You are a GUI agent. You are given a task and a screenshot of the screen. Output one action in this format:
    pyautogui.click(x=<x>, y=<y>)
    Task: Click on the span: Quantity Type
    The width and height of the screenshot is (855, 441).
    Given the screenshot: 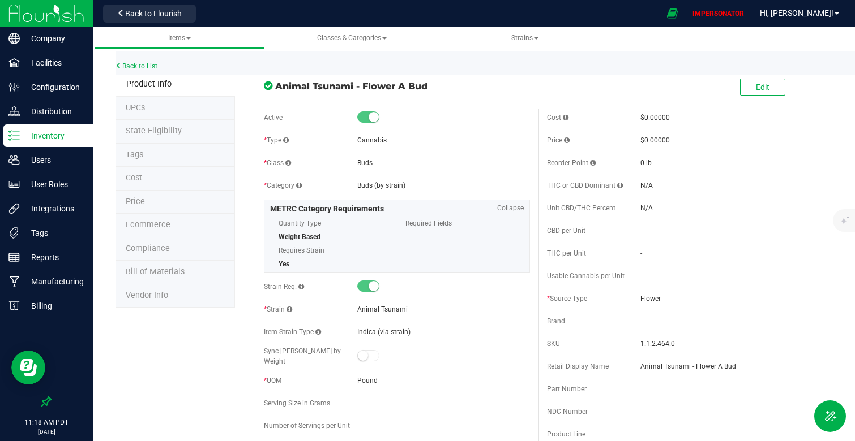 What is the action you would take?
    pyautogui.click(x=333, y=224)
    